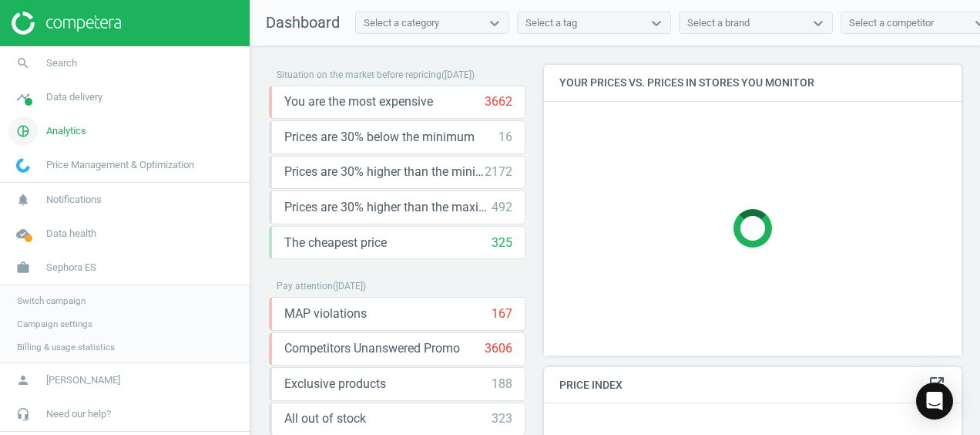 This screenshot has height=435, width=980. I want to click on span: Price Management & Optimization, so click(120, 165).